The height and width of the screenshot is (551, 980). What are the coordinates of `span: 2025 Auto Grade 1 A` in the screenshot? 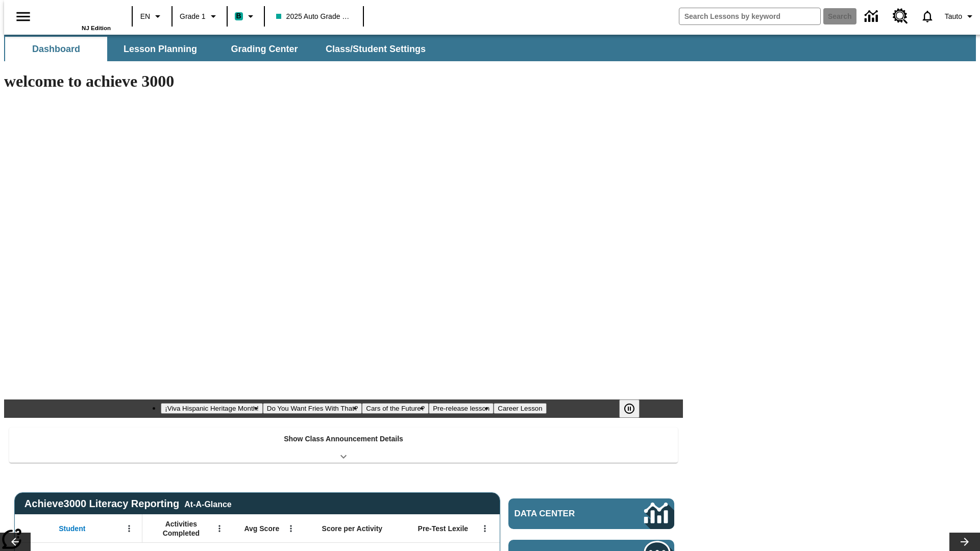 It's located at (314, 17).